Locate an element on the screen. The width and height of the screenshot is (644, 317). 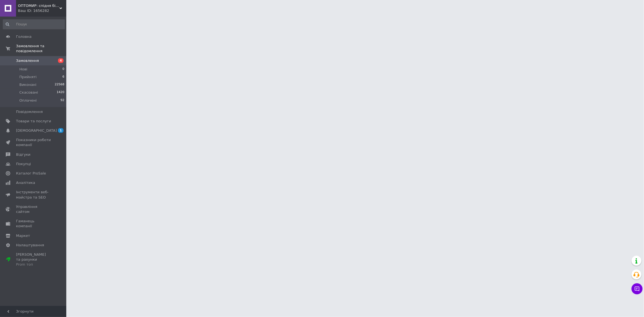
span: Налаштування is located at coordinates (30, 245).